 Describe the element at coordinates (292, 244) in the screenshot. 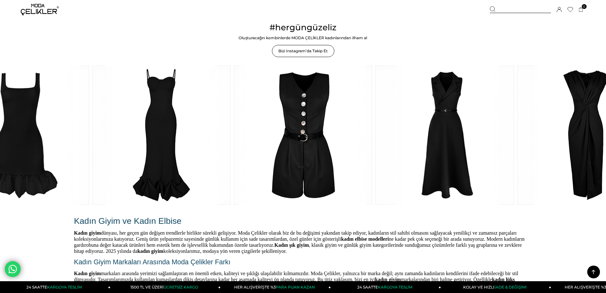

I see `b: Kadın şık giyim` at that location.